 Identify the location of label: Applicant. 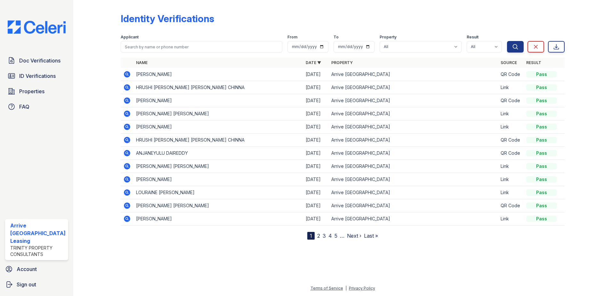
(130, 37).